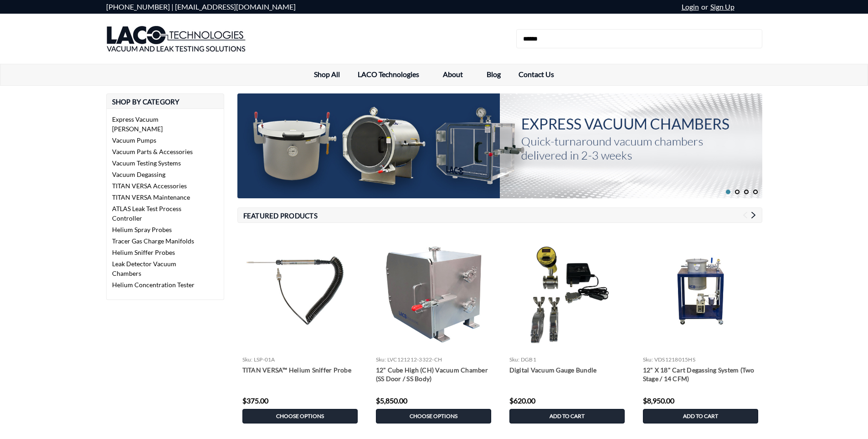  Describe the element at coordinates (737, 192) in the screenshot. I see `button: 2 of 4` at that location.